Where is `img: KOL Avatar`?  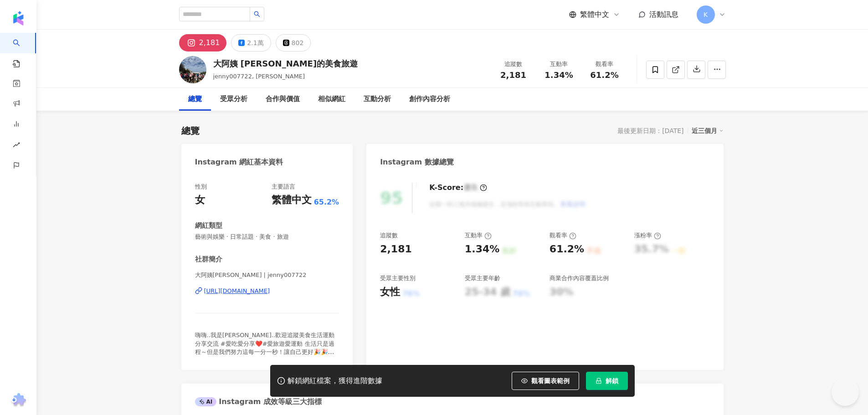 img: KOL Avatar is located at coordinates (193, 70).